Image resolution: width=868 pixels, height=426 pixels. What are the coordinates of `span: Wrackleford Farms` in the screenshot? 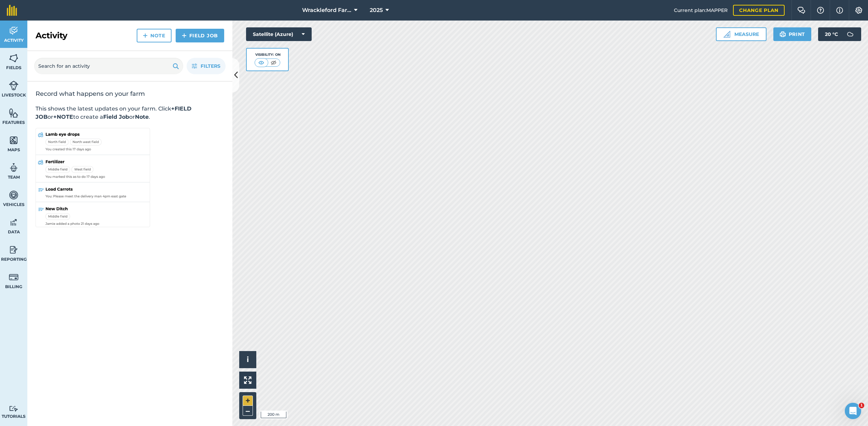 It's located at (327, 10).